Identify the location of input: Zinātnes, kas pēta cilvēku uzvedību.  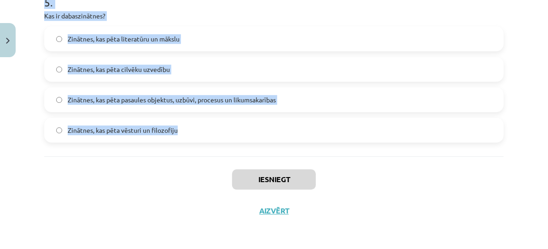
(59, 69).